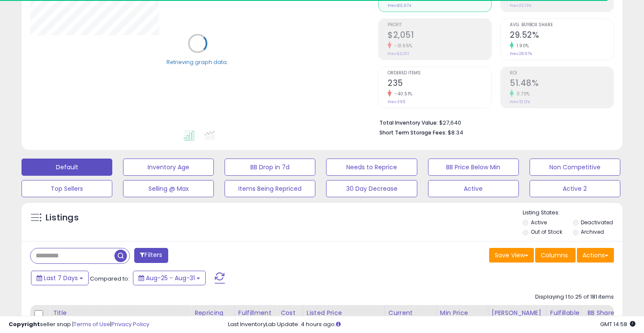 Image resolution: width=644 pixels, height=333 pixels. What do you see at coordinates (596, 255) in the screenshot?
I see `button: Actions` at bounding box center [596, 255].